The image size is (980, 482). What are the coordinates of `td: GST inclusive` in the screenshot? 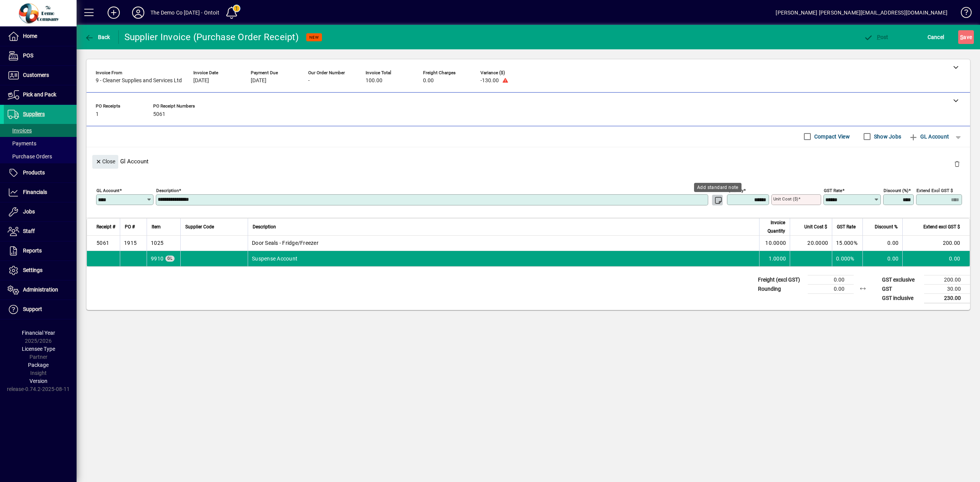 It's located at (901, 298).